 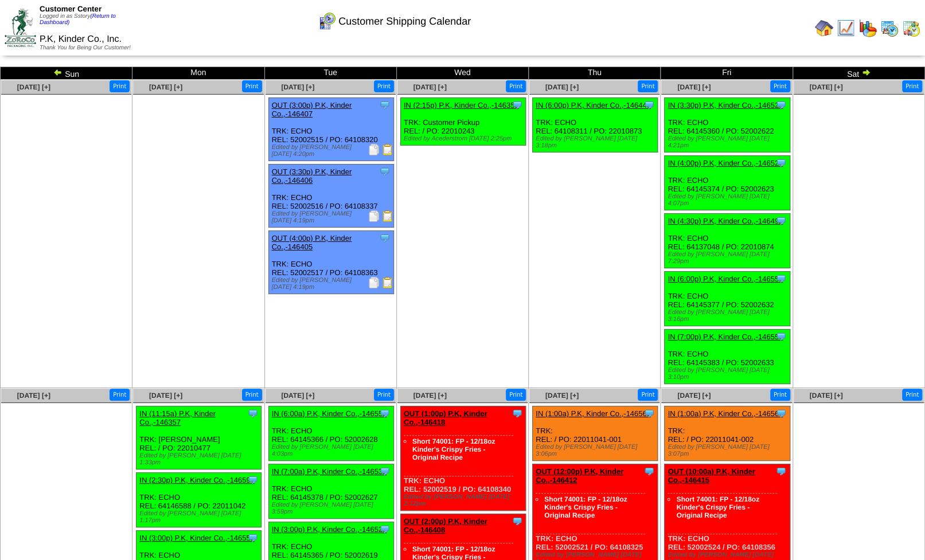 I want to click on td: Mon, so click(x=198, y=73).